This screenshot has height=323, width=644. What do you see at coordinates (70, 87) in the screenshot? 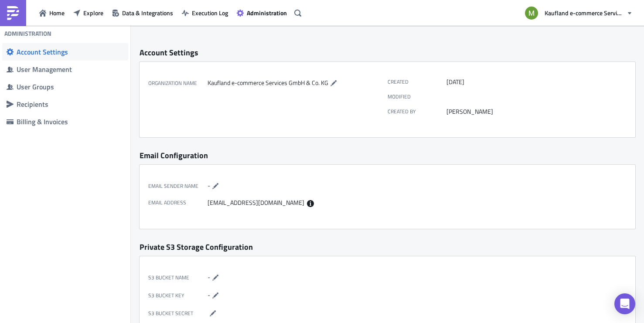
I see `div: User Groups` at bounding box center [70, 87].